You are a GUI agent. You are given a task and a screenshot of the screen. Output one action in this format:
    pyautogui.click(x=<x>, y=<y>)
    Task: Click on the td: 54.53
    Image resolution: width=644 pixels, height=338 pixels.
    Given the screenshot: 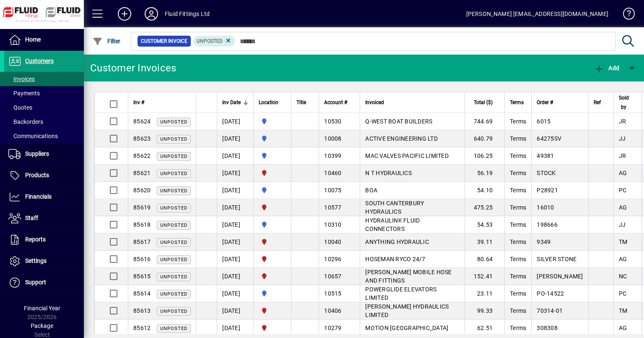 What is the action you would take?
    pyautogui.click(x=484, y=225)
    